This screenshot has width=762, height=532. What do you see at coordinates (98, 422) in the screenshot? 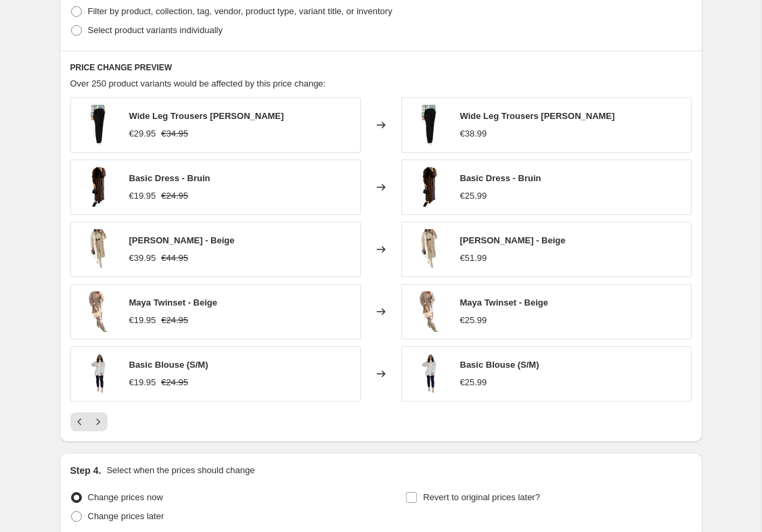
I see `button: Next` at bounding box center [98, 422].